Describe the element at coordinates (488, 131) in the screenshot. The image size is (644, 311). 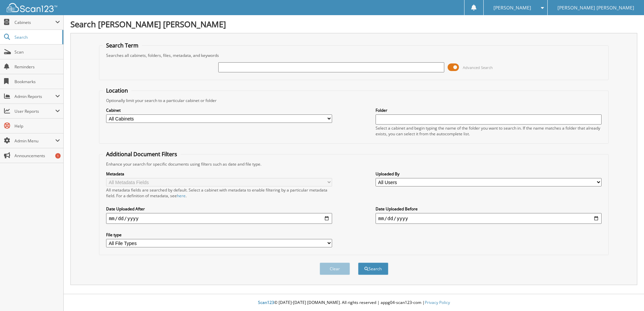
I see `div: Select a cabinet and begin typing the name of the folder you want to search in. If the name match...` at that location.